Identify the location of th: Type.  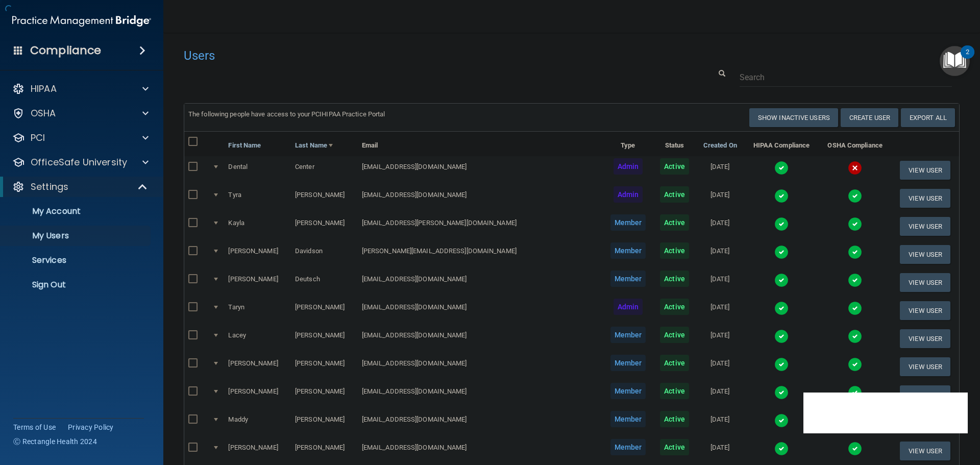
(628, 144).